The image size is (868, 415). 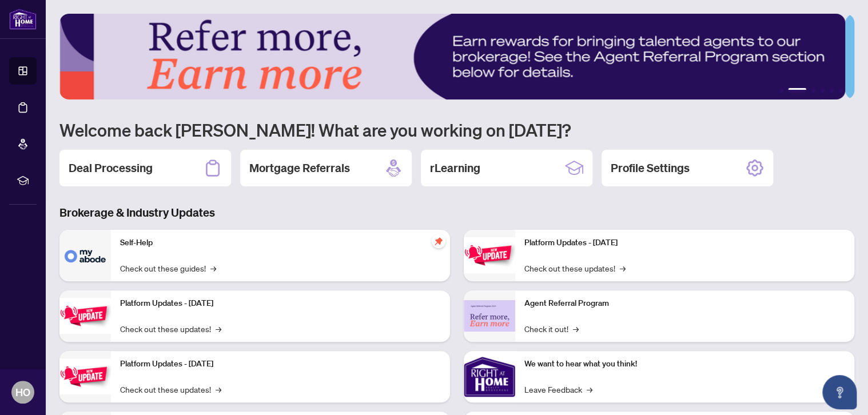 I want to click on a: Check it out!→, so click(x=551, y=329).